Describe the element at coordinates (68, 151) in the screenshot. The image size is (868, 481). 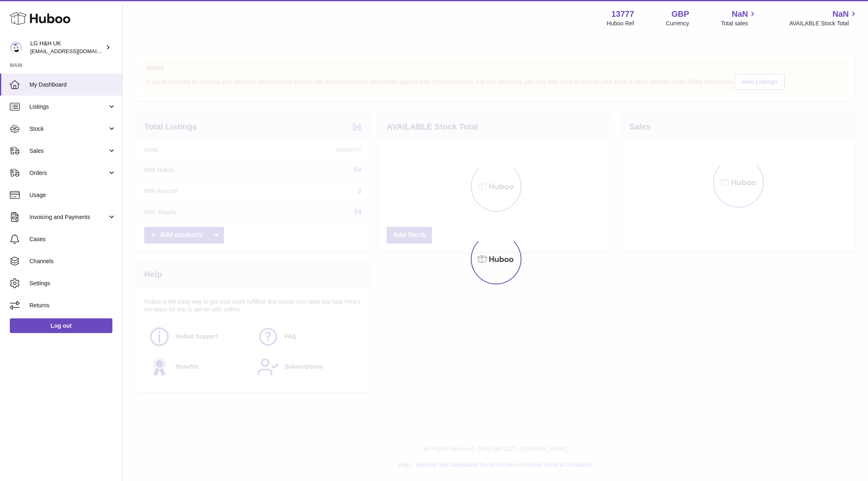
I see `span: Sales` at that location.